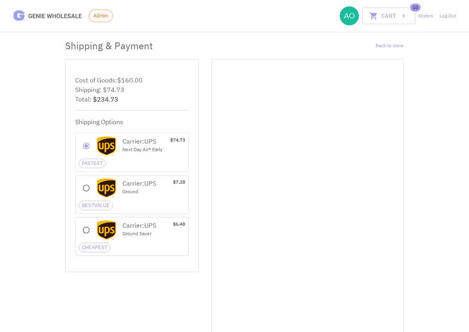 The image size is (469, 332). What do you see at coordinates (100, 16) in the screenshot?
I see `span: Admin` at bounding box center [100, 16].